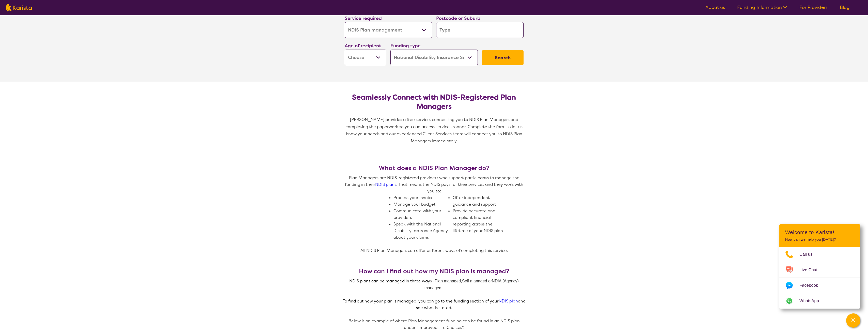  What do you see at coordinates (820, 232) in the screenshot?
I see `h2: Welcome to Karista!` at bounding box center [820, 232].